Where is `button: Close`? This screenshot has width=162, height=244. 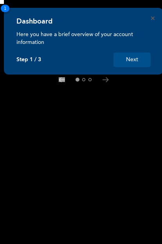
button: Close is located at coordinates (153, 18).